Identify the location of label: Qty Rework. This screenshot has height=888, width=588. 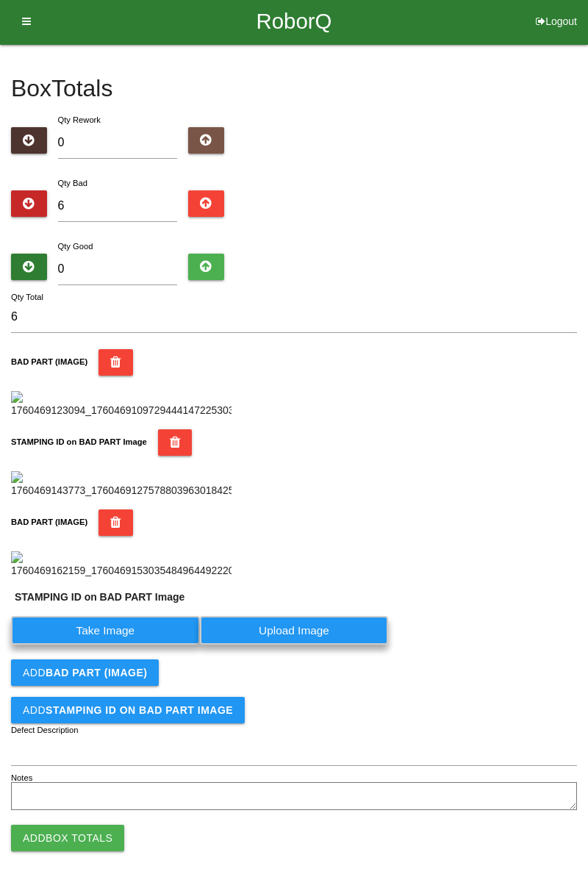
(80, 120).